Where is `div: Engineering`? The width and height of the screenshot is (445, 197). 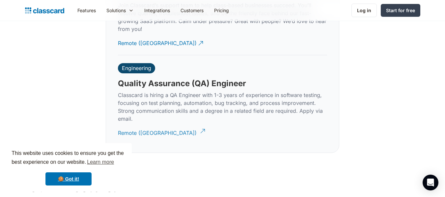
div: Engineering is located at coordinates (136, 68).